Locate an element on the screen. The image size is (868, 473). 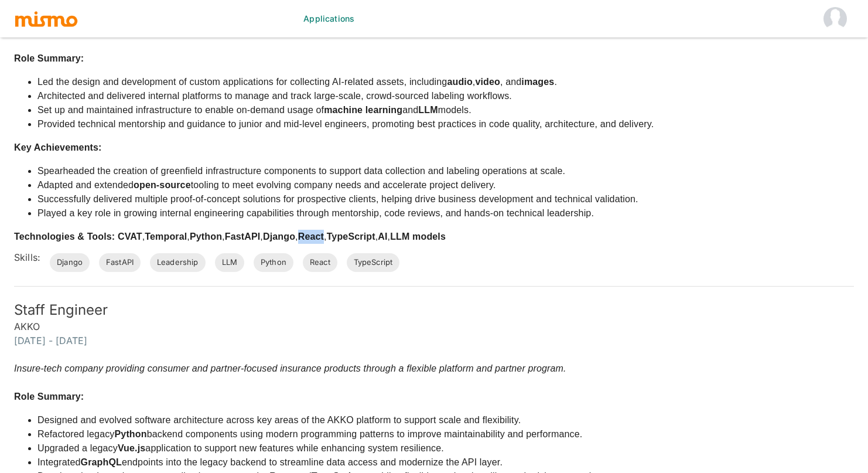
strong: machine learning is located at coordinates (363, 110).